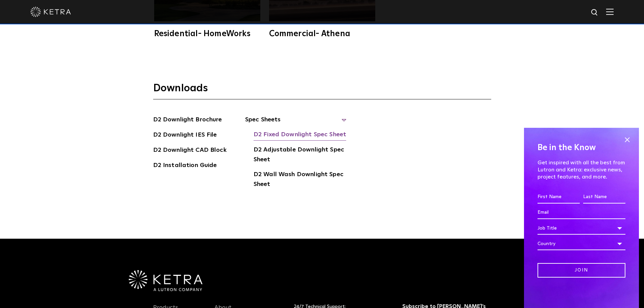 The width and height of the screenshot is (644, 308). What do you see at coordinates (604, 197) in the screenshot?
I see `input: Last Name` at bounding box center [604, 197].